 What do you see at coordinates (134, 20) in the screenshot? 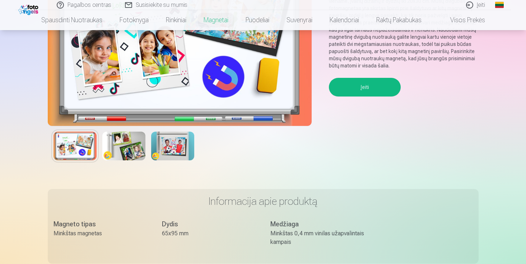
I see `a: Fotoknyga` at bounding box center [134, 20].